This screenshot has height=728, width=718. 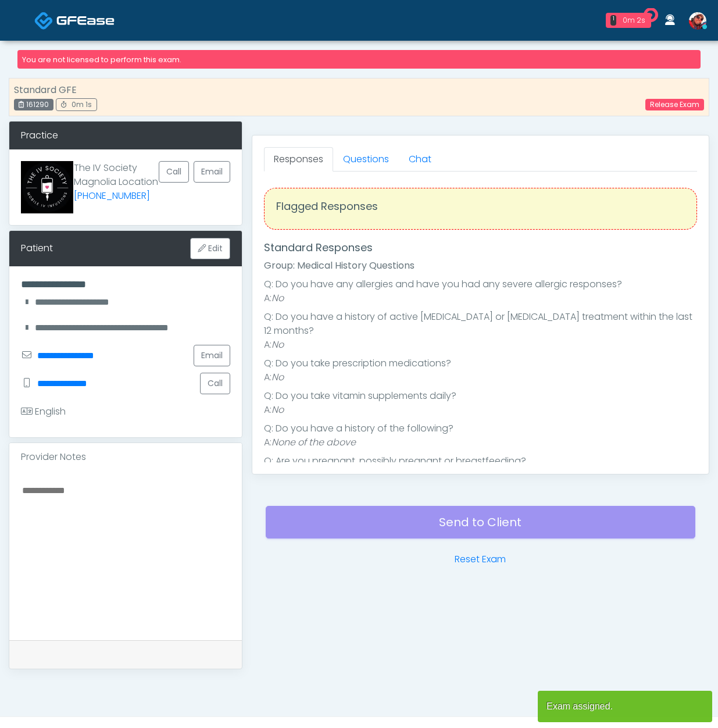 What do you see at coordinates (47, 187) in the screenshot?
I see `img: Provider image` at bounding box center [47, 187].